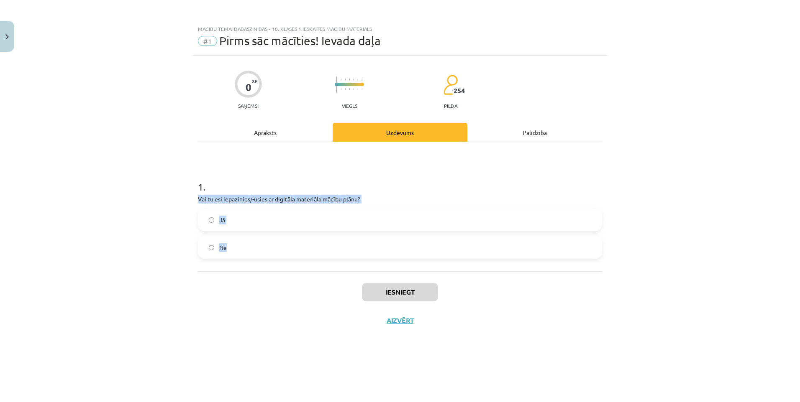  What do you see at coordinates (400, 199) in the screenshot?
I see `p: Vai tu esi iepazinies/-usies ar digitāla materiāla mācību plānu?` at bounding box center [400, 199].